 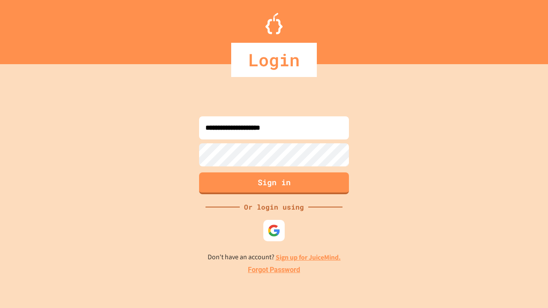 What do you see at coordinates (274, 24) in the screenshot?
I see `img: Logo.svg` at bounding box center [274, 24].